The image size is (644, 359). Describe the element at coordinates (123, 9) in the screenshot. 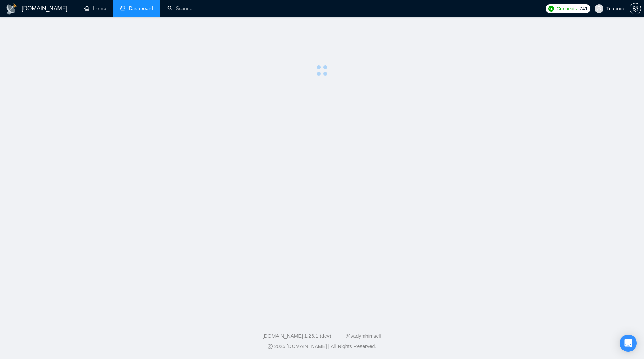

I see `span: dashboard` at that location.